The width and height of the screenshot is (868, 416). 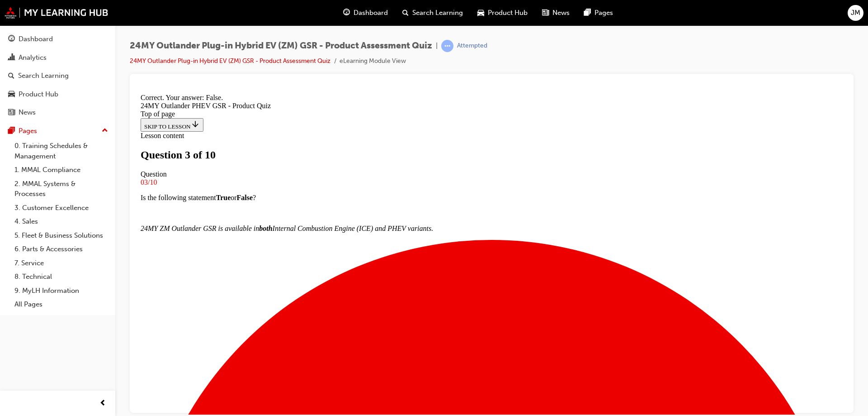 I want to click on div: 24MY Outlander PHEV GSR - Product Quiz, so click(x=354, y=16).